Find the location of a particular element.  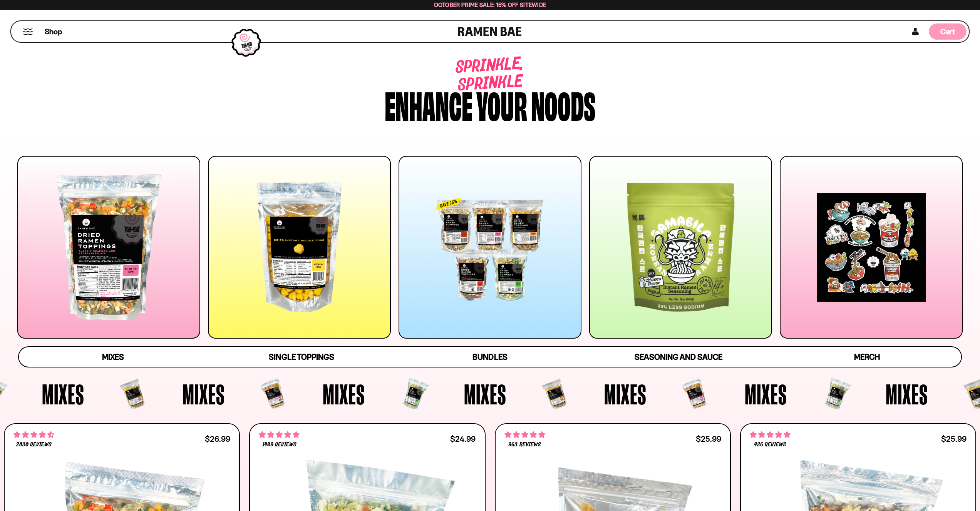

span: Single Toppings is located at coordinates (301, 357).